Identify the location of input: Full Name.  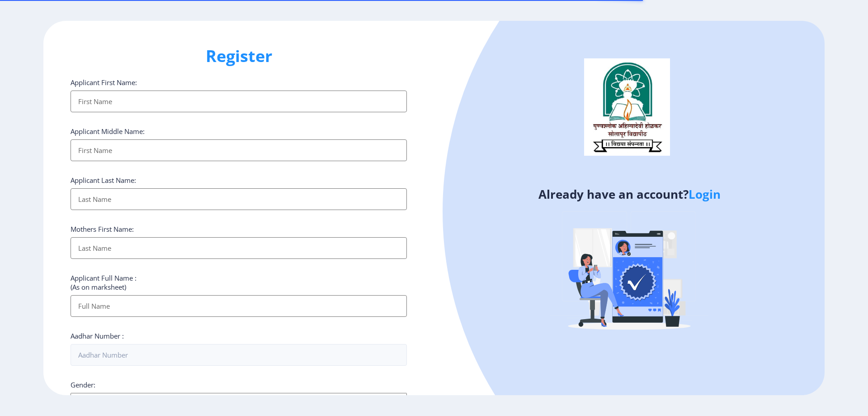
(239, 306).